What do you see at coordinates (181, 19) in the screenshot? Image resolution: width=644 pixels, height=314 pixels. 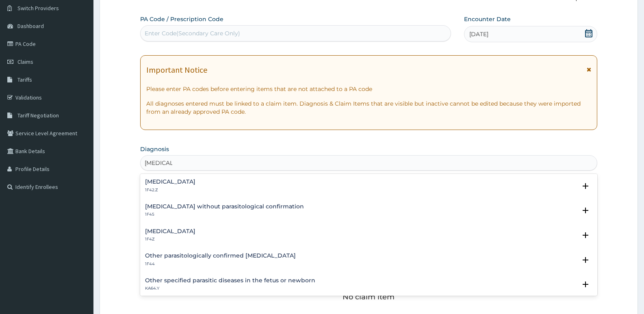 I see `label: PA Code / Prescription Code` at bounding box center [181, 19].